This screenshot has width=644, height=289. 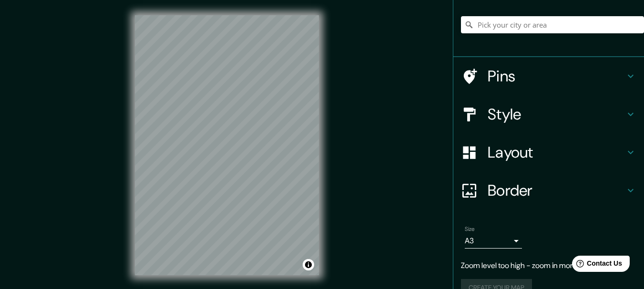 What do you see at coordinates (549, 76) in the screenshot?
I see `div: Pins` at bounding box center [549, 76].